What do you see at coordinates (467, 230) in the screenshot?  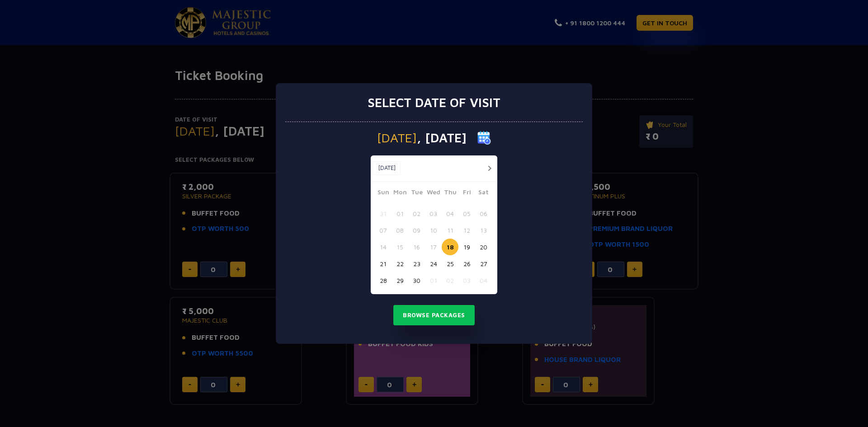 I see `button: 12` at bounding box center [467, 230].